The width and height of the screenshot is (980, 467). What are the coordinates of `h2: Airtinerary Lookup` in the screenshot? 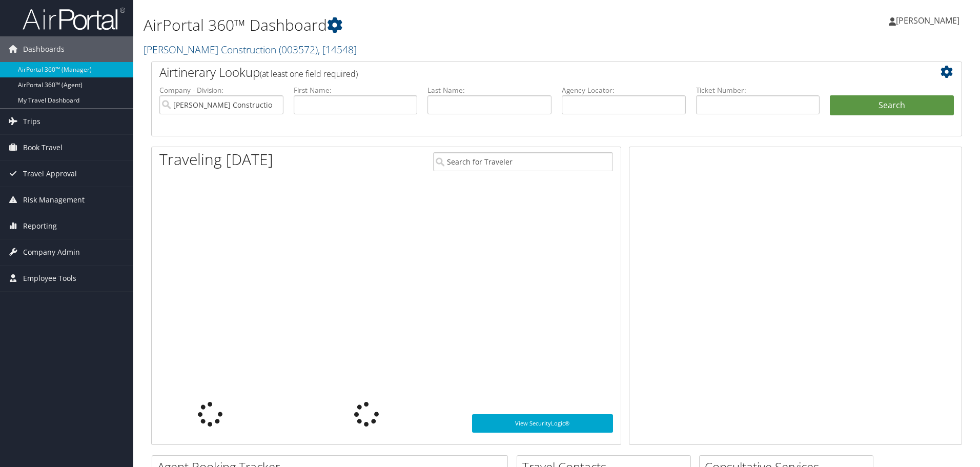 It's located at (523, 72).